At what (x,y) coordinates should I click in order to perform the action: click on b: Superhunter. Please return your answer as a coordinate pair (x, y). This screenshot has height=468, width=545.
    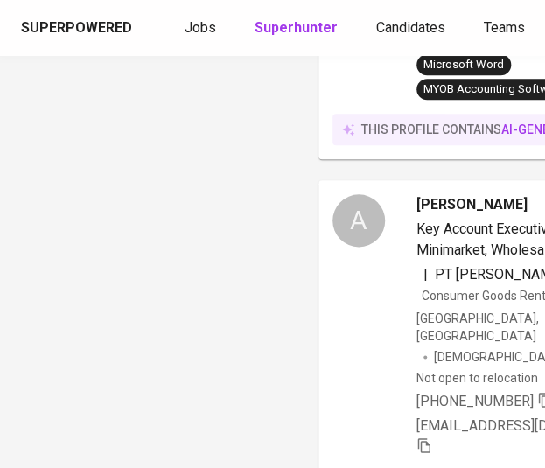
    Looking at the image, I should click on (296, 27).